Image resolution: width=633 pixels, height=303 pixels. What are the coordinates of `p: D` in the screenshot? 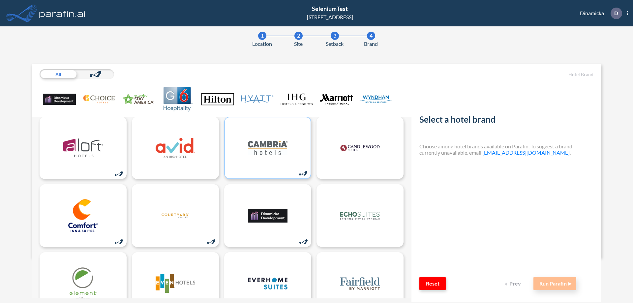 It's located at (616, 13).